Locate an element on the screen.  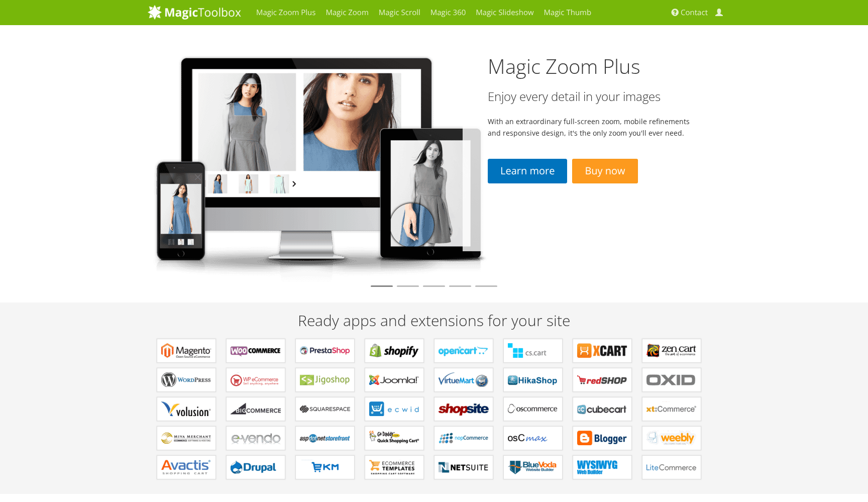
b: Extensions for OXID is located at coordinates (671, 380).